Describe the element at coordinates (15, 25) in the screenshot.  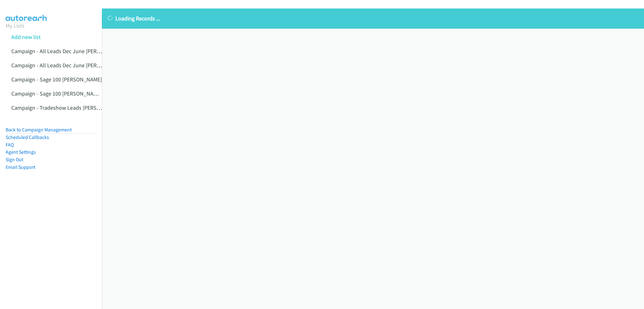
I see `a: My Lists` at that location.